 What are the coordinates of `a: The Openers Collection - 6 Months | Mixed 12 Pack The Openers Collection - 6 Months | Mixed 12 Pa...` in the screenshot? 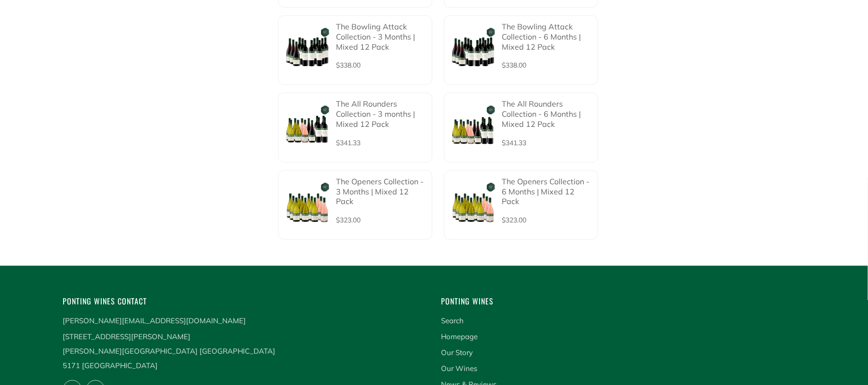 It's located at (521, 205).